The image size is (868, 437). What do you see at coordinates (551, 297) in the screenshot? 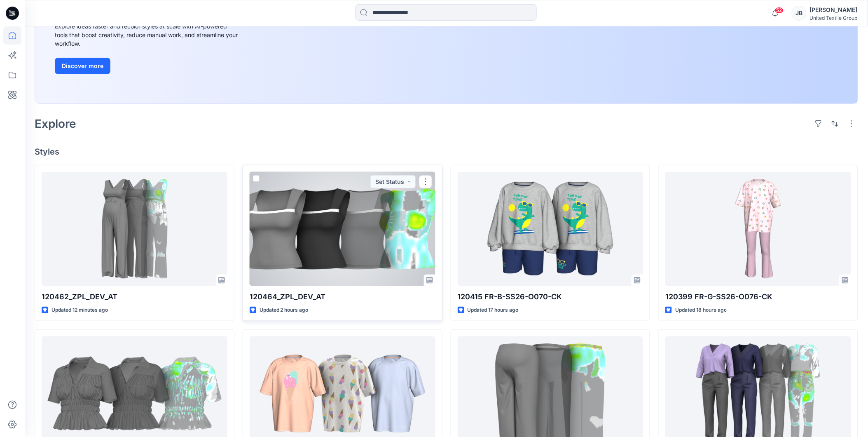
I see `p: 120415 FR-B-SS26-O070-CK` at bounding box center [551, 297].